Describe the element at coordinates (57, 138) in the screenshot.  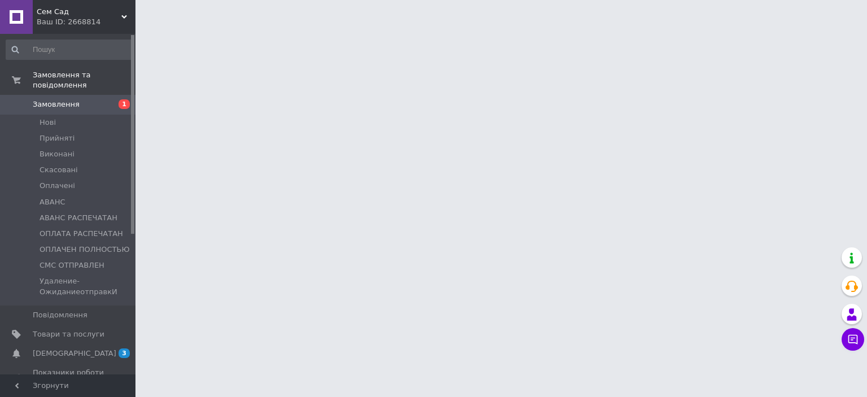
I see `span: Прийняті` at that location.